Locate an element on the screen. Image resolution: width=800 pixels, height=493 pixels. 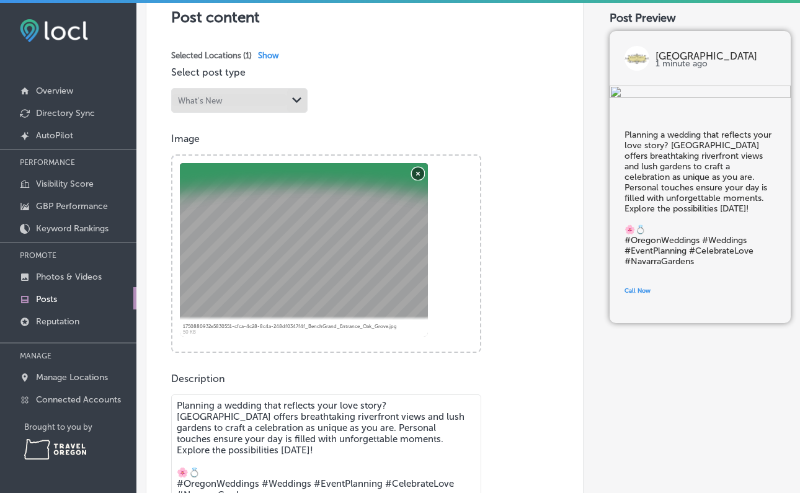
a: Powered by PQINA is located at coordinates (205, 160).